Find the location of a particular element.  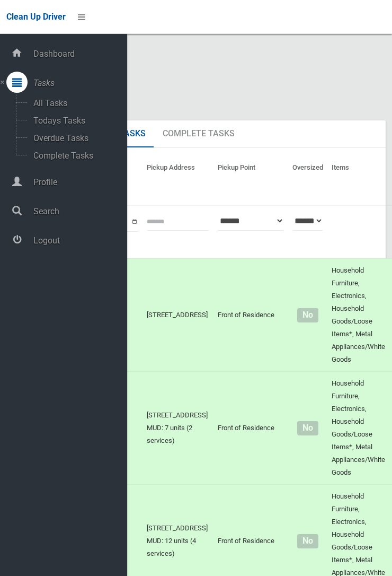

th: Oversized is located at coordinates (308, 181).